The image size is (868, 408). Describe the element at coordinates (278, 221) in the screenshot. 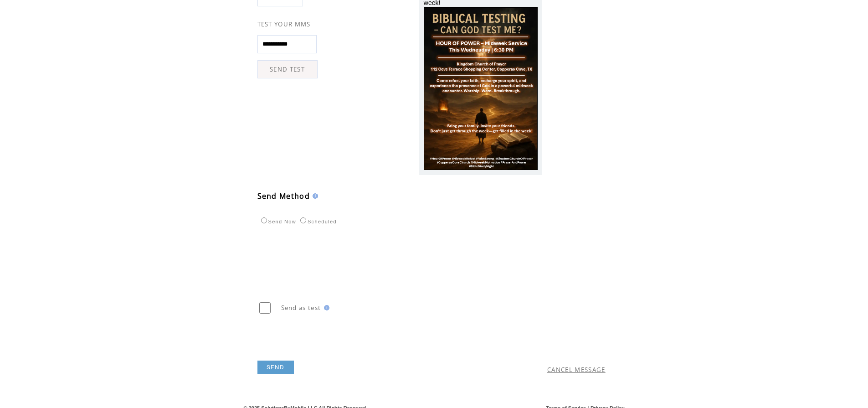

I see `label: Send Now` at that location.